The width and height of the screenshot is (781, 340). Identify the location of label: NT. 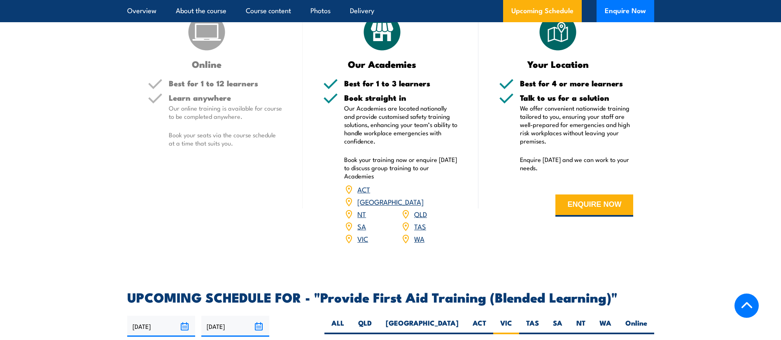
(581, 326).